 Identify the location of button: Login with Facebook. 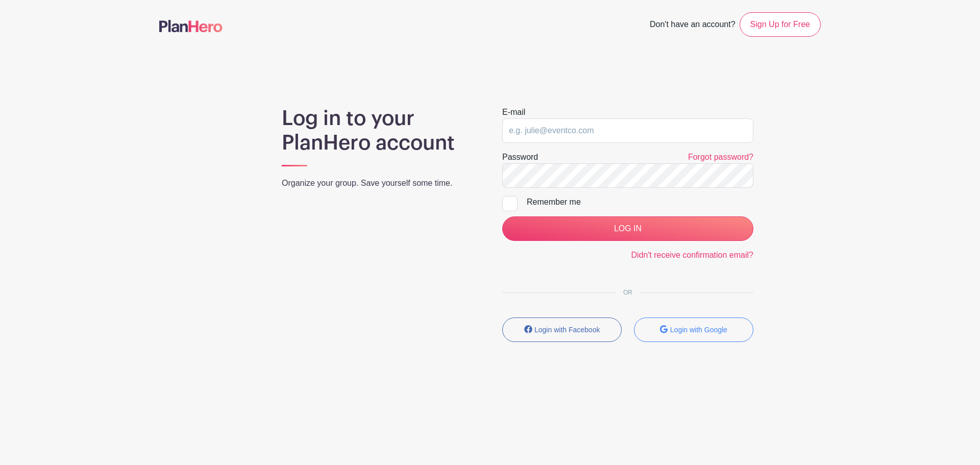
(562, 330).